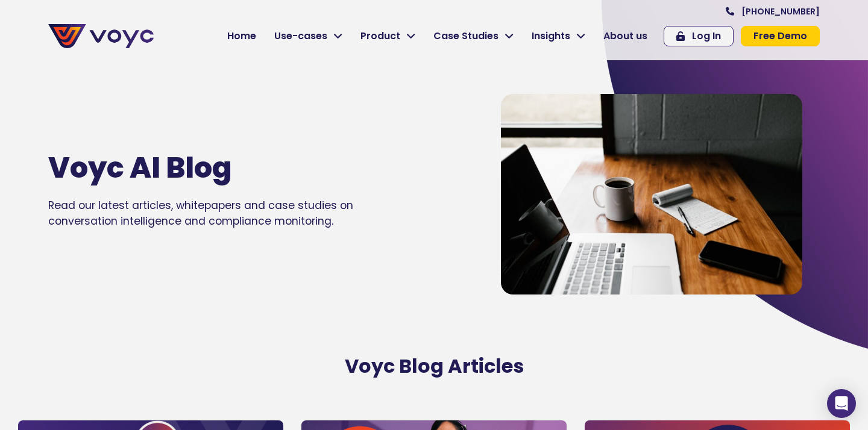 The height and width of the screenshot is (430, 868). I want to click on a: Log In, so click(699, 36).